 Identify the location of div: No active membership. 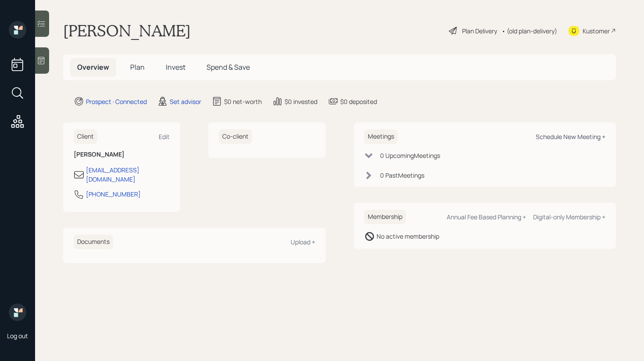
(408, 236).